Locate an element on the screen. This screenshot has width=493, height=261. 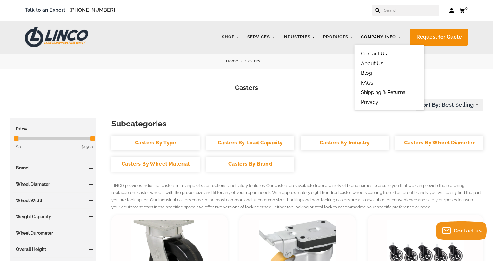
a: About Us is located at coordinates (372, 63).